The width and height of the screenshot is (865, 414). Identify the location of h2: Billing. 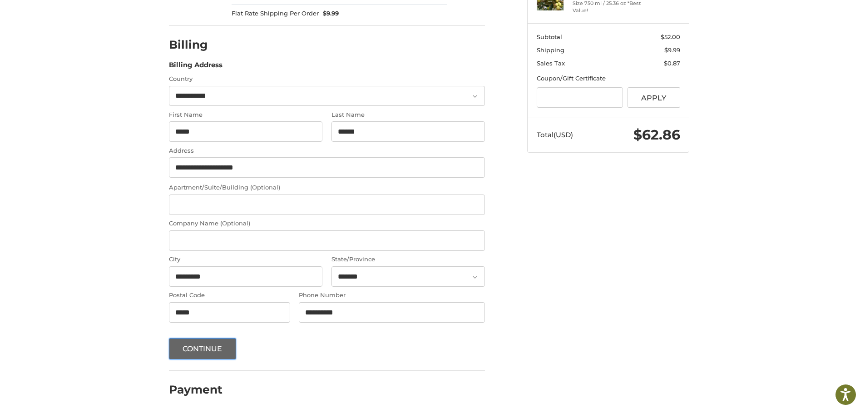
(195, 44).